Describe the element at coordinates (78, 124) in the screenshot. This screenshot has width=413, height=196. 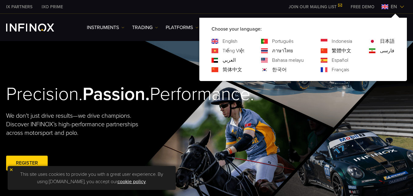
I see `p: We don't just drive results—we drive champions. Discover INFINOX’s high-performance partnerships ...` at that location.